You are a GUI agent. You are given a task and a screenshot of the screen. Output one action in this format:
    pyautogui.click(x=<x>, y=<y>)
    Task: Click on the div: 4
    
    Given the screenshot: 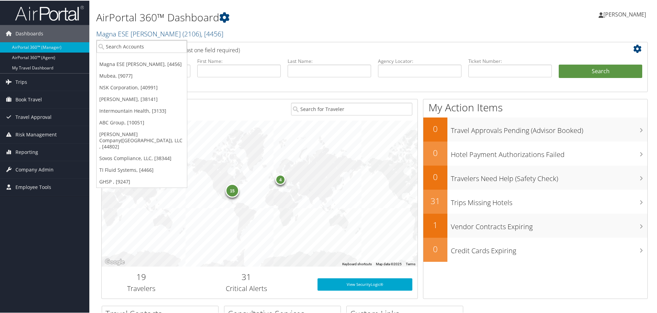 What is the action you would take?
    pyautogui.click(x=280, y=179)
    